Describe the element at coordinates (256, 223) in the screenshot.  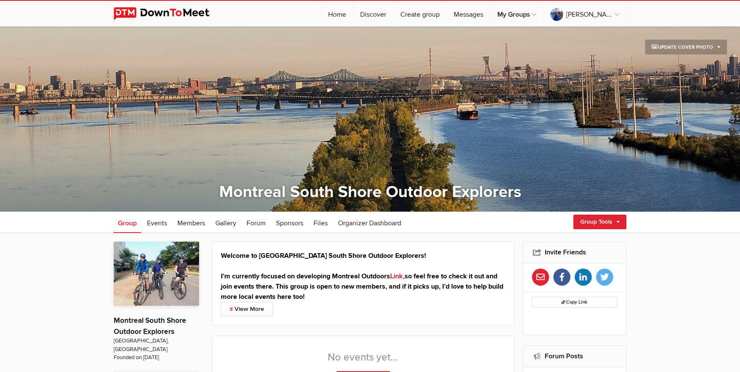
I see `span: Forum` at that location.